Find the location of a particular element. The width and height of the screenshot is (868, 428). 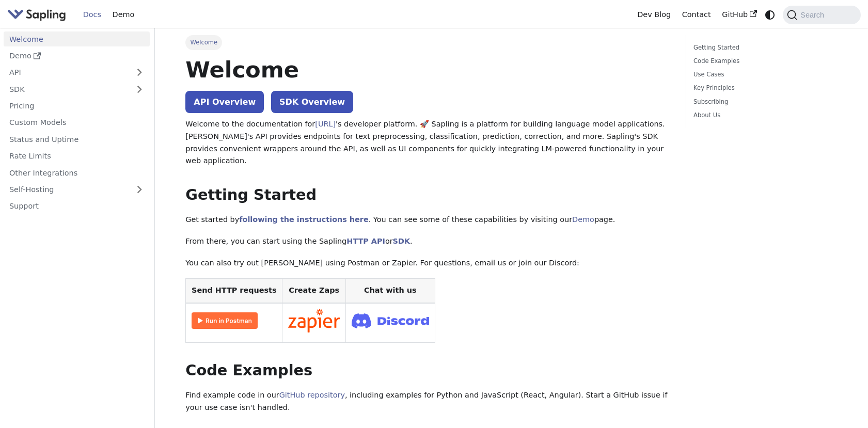

span: Welcome is located at coordinates (204, 42).